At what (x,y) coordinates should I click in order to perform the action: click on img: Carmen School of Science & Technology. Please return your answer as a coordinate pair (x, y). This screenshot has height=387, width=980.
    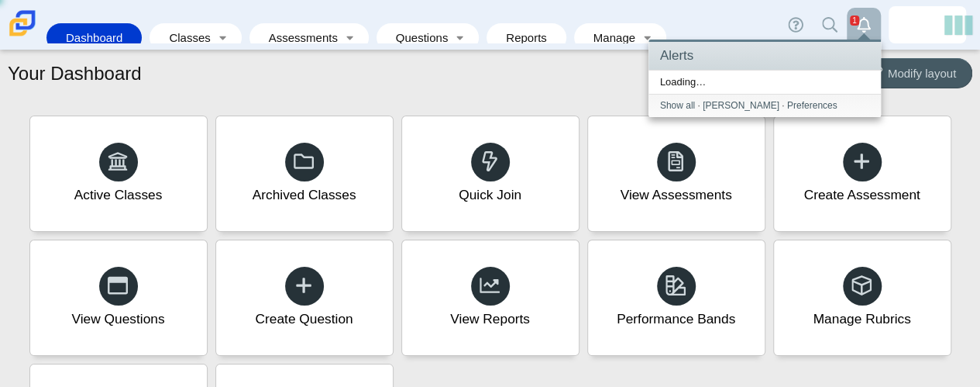
    Looking at the image, I should click on (22, 23).